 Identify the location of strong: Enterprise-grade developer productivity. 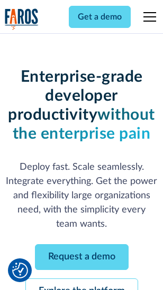
(75, 96).